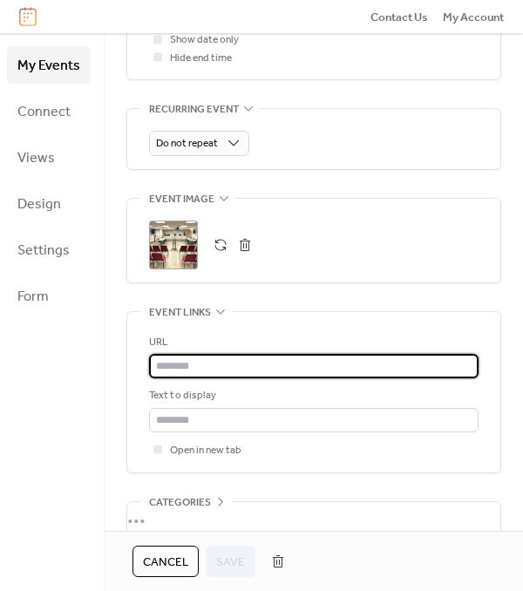  What do you see at coordinates (187, 143) in the screenshot?
I see `span: Do not repeat` at bounding box center [187, 143].